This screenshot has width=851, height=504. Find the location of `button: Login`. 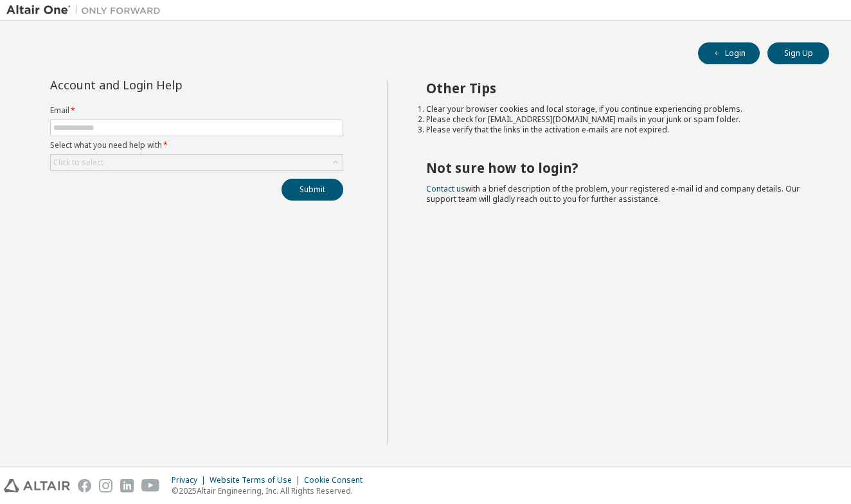

button: Login is located at coordinates (729, 53).